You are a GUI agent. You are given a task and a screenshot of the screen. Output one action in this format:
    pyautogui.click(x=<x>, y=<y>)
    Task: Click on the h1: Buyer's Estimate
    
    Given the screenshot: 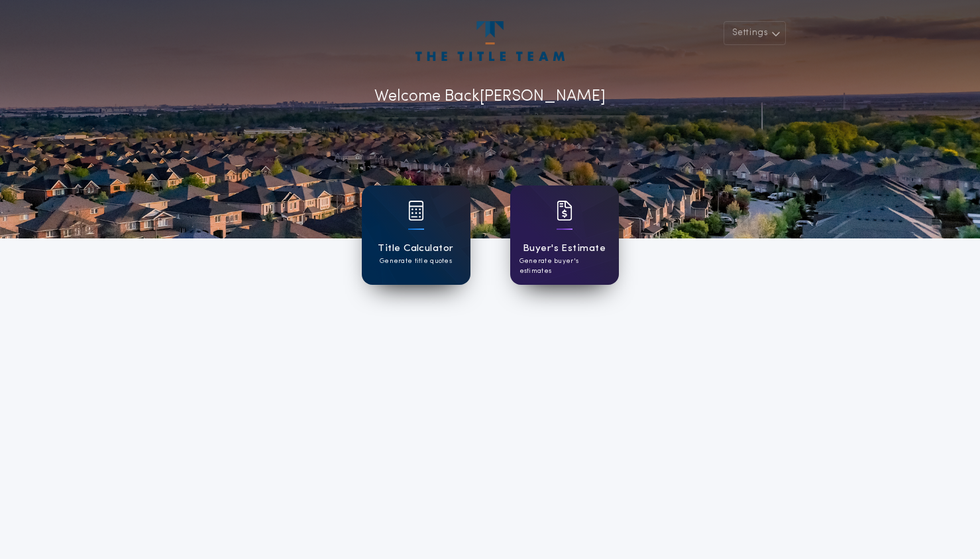 What is the action you would take?
    pyautogui.click(x=564, y=248)
    